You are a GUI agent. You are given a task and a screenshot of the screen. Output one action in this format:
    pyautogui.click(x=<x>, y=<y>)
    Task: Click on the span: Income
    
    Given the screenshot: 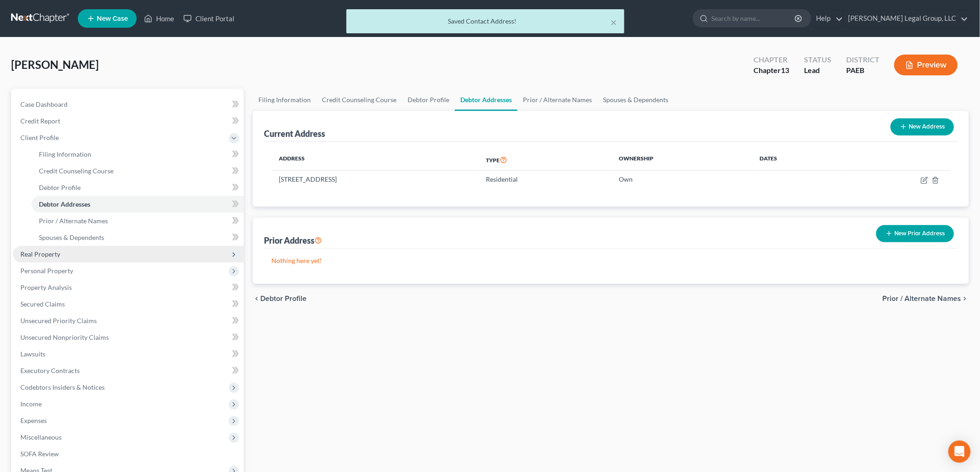 What is the action you would take?
    pyautogui.click(x=31, y=404)
    